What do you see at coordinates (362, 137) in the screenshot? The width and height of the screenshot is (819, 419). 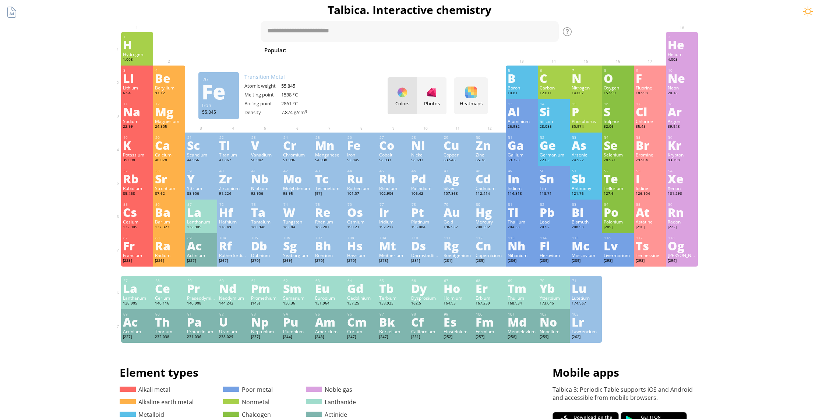 I see `div: 26` at bounding box center [362, 137].